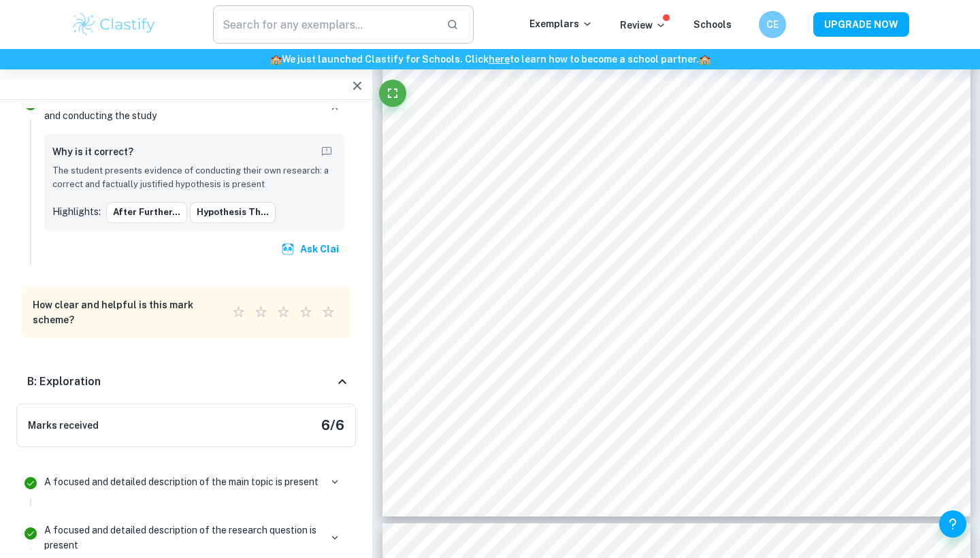 This screenshot has width=980, height=558. What do you see at coordinates (288, 249) in the screenshot?
I see `img: clai.svg` at bounding box center [288, 249].